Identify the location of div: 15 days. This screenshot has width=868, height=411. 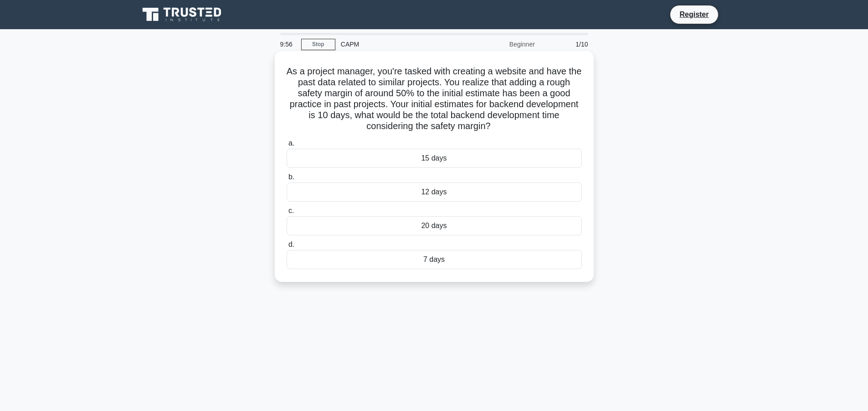
(434, 158).